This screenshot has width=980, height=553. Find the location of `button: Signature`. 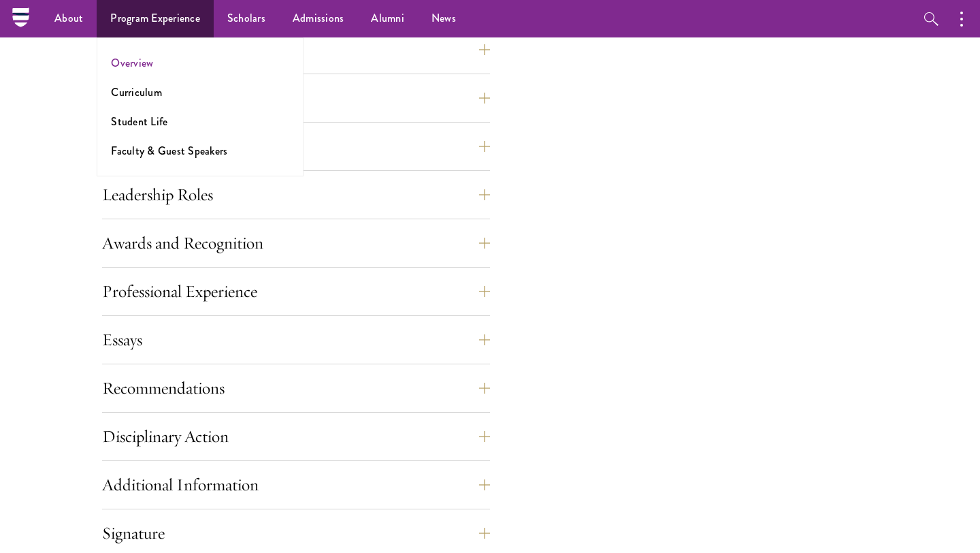

button: Signature is located at coordinates (296, 534).